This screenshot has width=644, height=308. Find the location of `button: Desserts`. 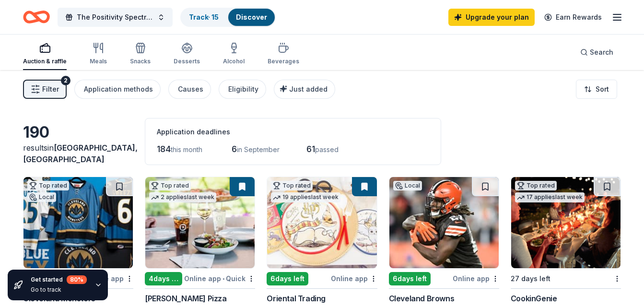

button: Desserts is located at coordinates (186, 54).